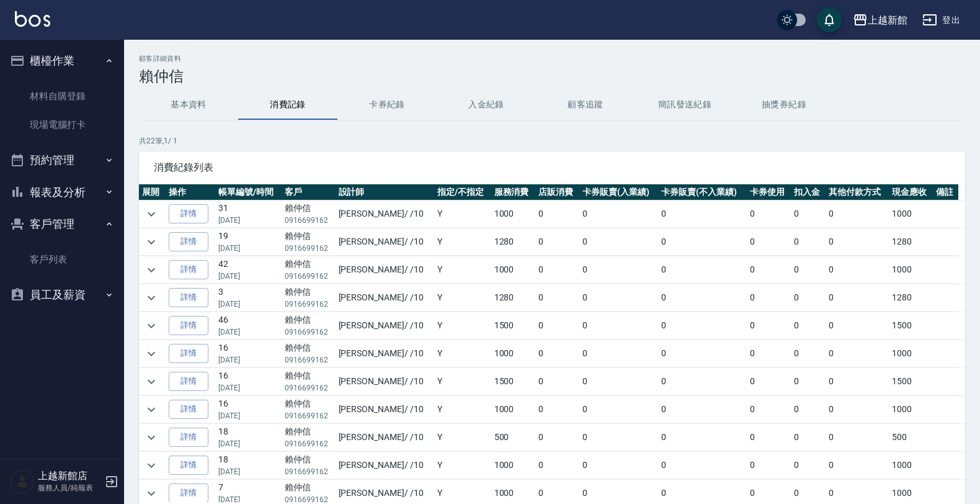 The image size is (980, 504). Describe the element at coordinates (552, 58) in the screenshot. I see `h2: 顧客詳細資料` at that location.